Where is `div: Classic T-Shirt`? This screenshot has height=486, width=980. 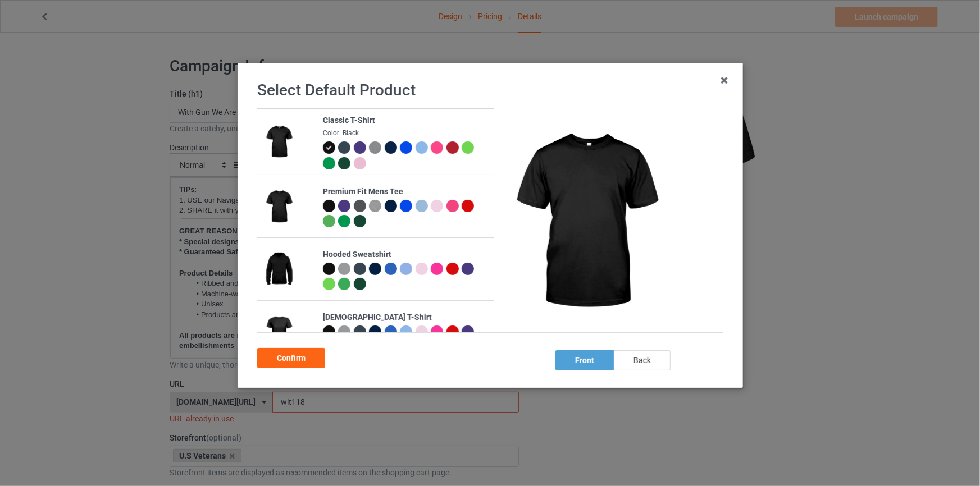
div: Classic T-Shirt is located at coordinates (405, 121).